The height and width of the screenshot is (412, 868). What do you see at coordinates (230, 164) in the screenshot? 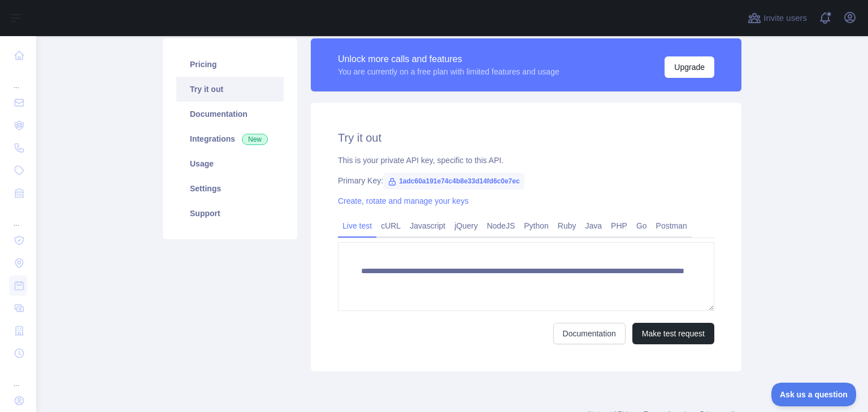
I see `a: Usage` at bounding box center [230, 164].